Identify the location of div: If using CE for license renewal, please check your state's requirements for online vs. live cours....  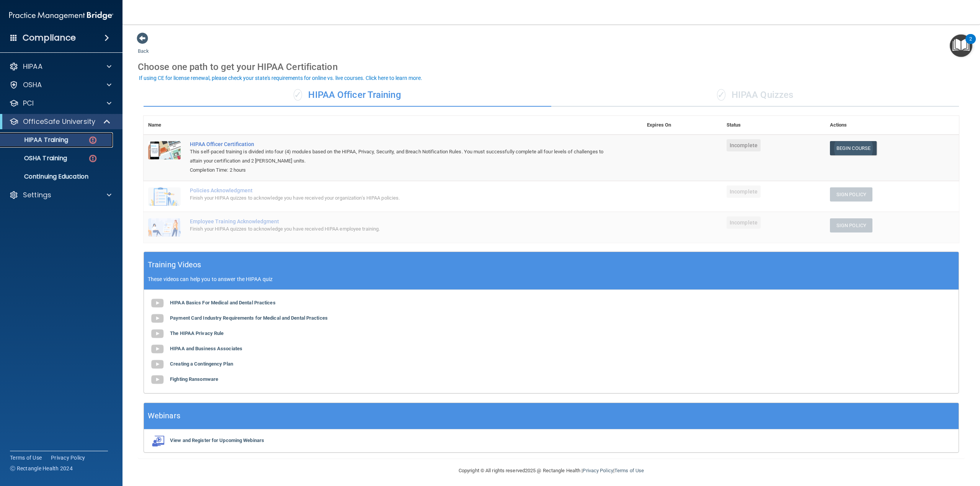
(280, 78).